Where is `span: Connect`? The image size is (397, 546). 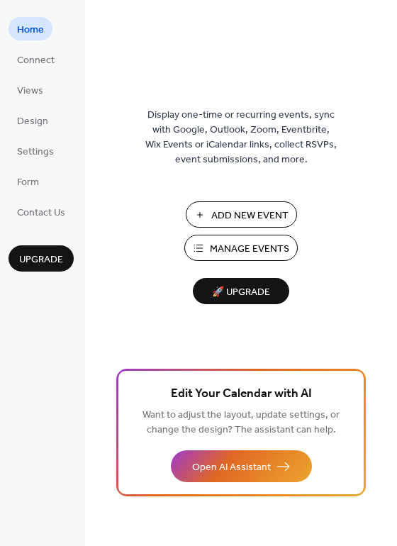 span: Connect is located at coordinates (35, 60).